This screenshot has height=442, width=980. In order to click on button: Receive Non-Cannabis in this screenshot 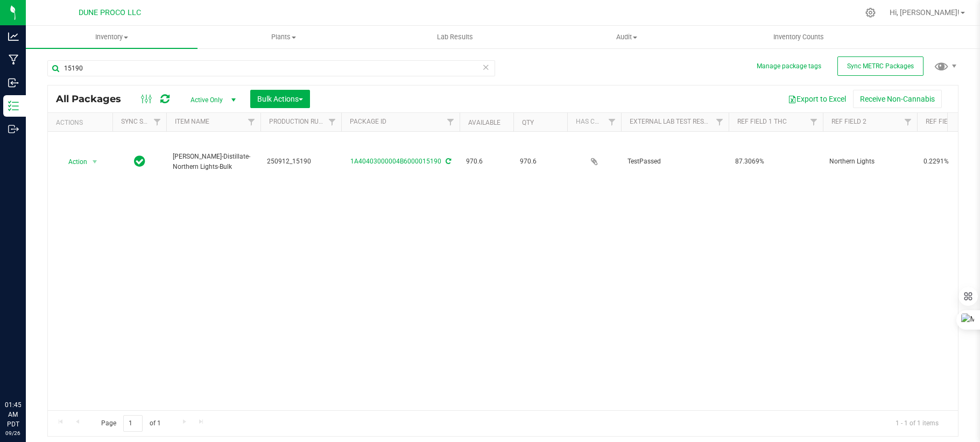, I will do `click(897, 99)`.